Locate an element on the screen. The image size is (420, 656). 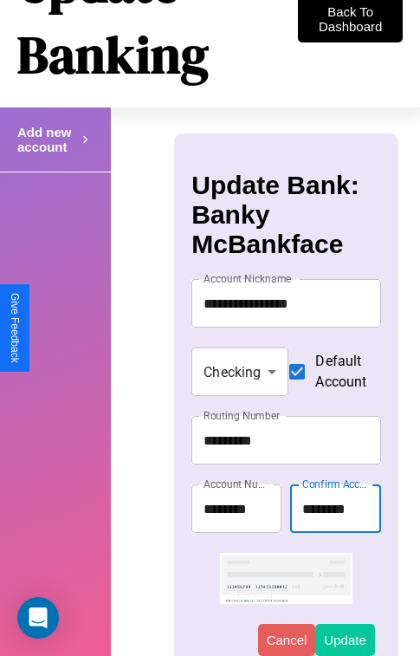
span: Default Account is located at coordinates (340, 371).